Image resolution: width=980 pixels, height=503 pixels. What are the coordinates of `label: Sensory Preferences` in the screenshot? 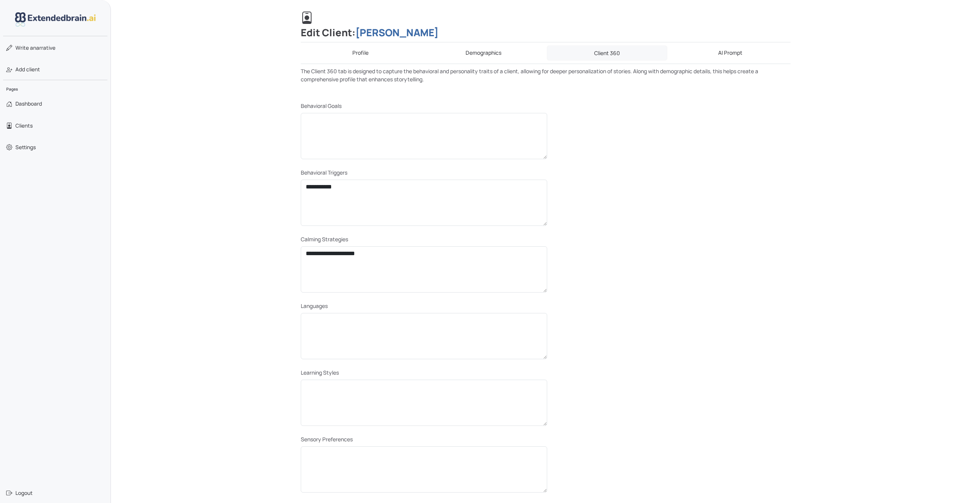 It's located at (327, 439).